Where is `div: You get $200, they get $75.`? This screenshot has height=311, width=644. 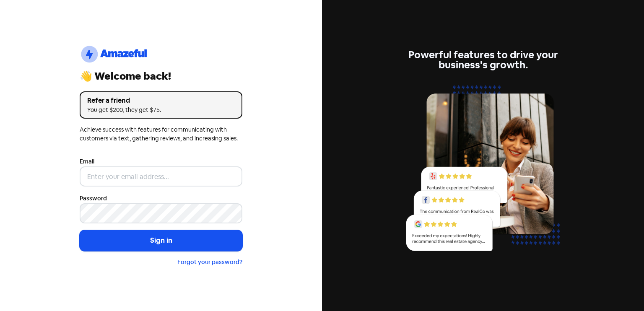 div: You get $200, they get $75. is located at coordinates (161, 110).